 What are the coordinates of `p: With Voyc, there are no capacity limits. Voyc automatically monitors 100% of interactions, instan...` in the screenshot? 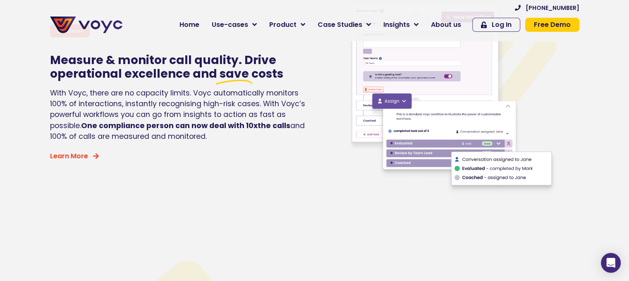 It's located at (180, 115).